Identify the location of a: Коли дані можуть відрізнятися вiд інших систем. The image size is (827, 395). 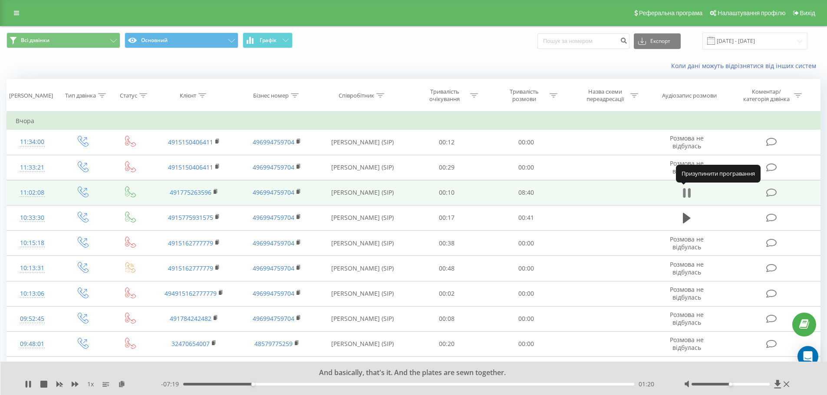
(746, 66).